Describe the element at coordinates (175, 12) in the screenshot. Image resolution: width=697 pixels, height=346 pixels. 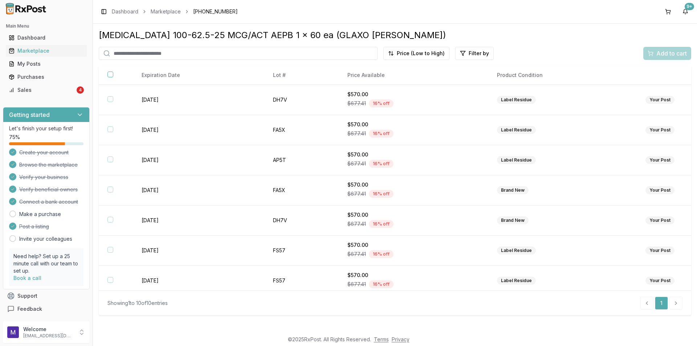
I see `nav: breadcrumb` at that location.